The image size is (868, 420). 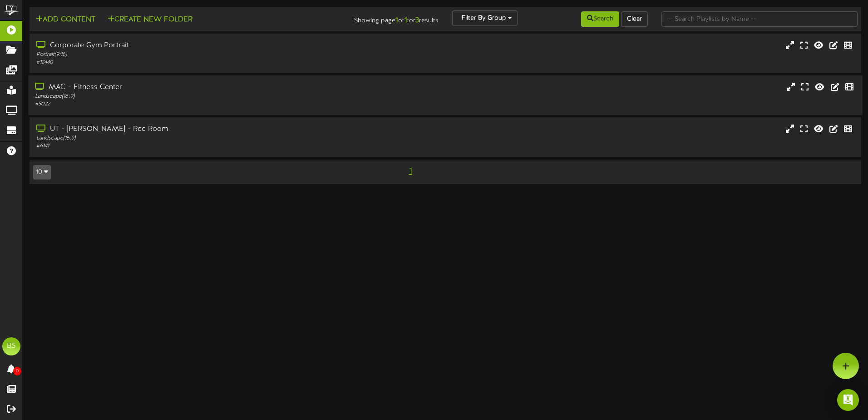 What do you see at coordinates (150, 19) in the screenshot?
I see `button: Create New Folder` at bounding box center [150, 19].